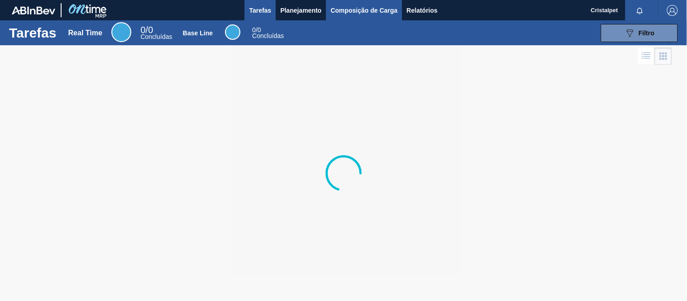 This screenshot has height=301, width=687. I want to click on img: Logout, so click(673, 10).